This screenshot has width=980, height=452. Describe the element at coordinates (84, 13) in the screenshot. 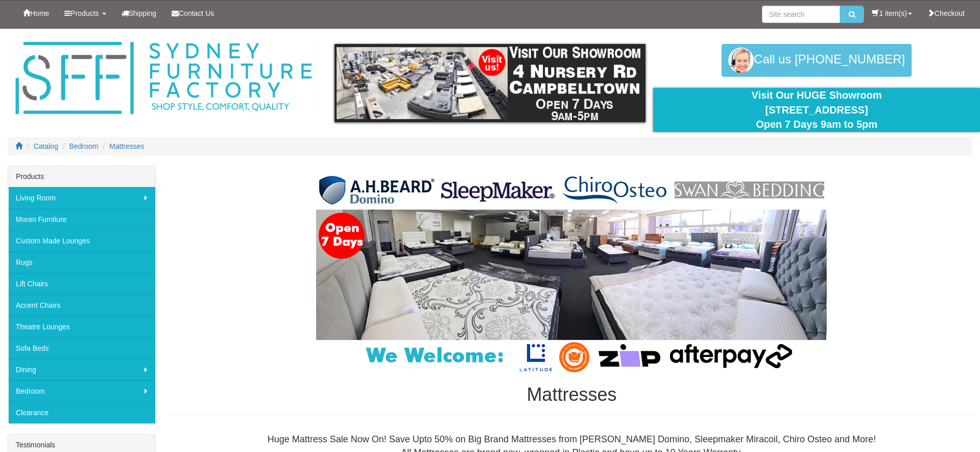

I see `span: Products` at that location.